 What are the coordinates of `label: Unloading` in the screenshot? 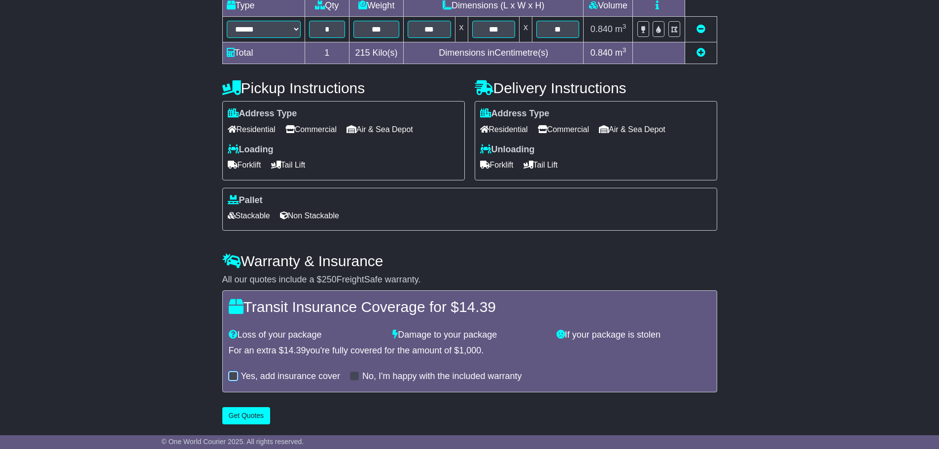 It's located at (507, 150).